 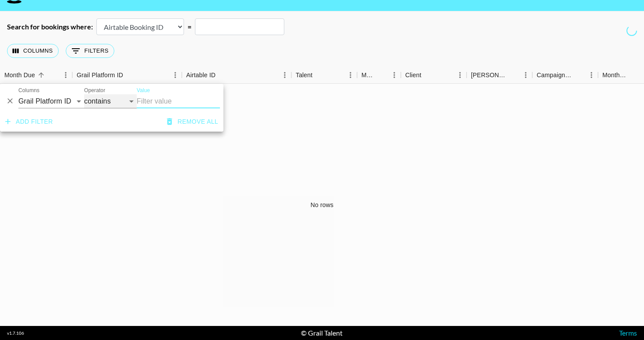 What do you see at coordinates (632, 31) in the screenshot?
I see `span: Refreshing managers, users, talent, clients, campaigns...` at bounding box center [632, 31].